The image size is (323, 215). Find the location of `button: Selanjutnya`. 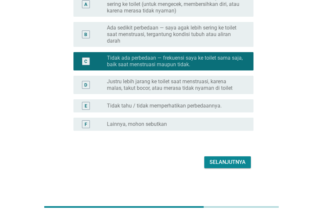

button: Selanjutnya is located at coordinates (228, 162).